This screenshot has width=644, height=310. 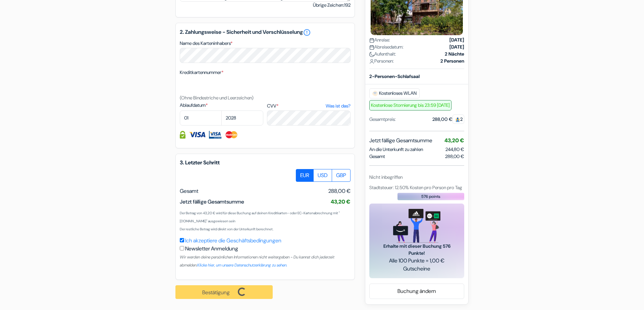 I want to click on label: Ablaufdatum, so click(x=222, y=105).